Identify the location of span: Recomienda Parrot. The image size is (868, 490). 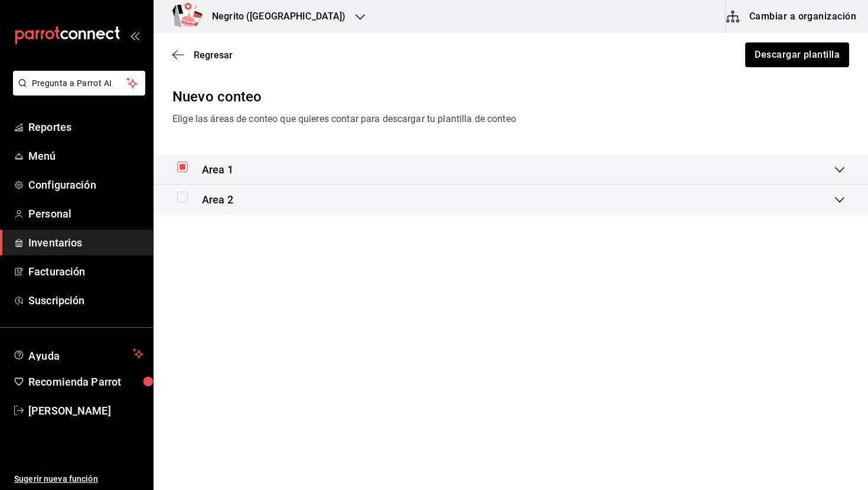
(86, 382).